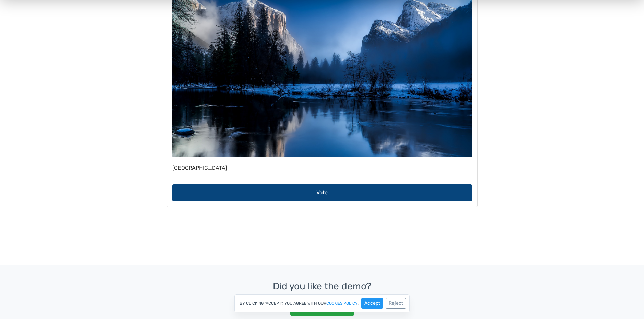  I want to click on h3: Did you like the demo?, so click(322, 286).